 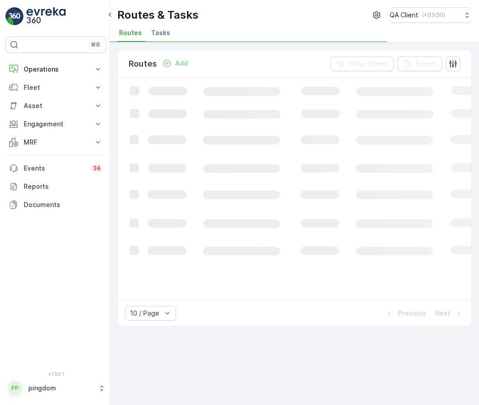 What do you see at coordinates (56, 106) in the screenshot?
I see `p: Asset` at bounding box center [56, 106].